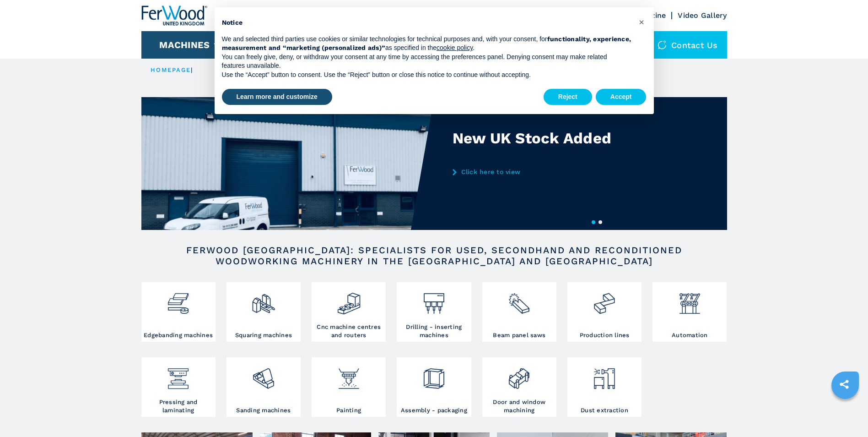 This screenshot has width=868, height=437. What do you see at coordinates (263, 387) in the screenshot?
I see `a: Sanding machines` at bounding box center [263, 387].